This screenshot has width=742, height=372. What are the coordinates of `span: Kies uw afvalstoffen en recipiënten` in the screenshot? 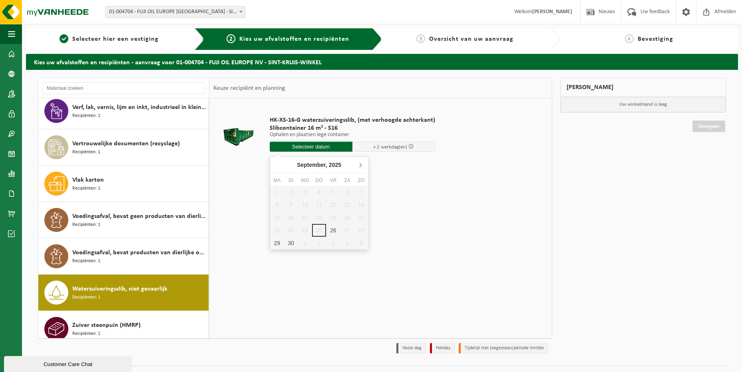 It's located at (294, 39).